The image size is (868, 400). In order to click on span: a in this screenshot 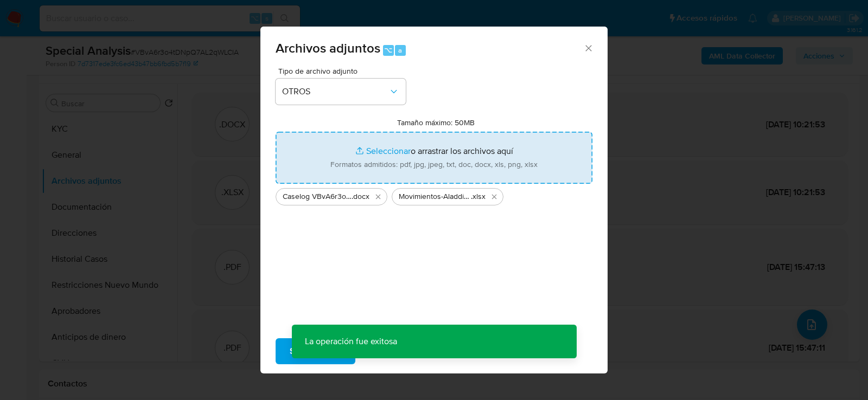, I will do `click(400, 50)`.